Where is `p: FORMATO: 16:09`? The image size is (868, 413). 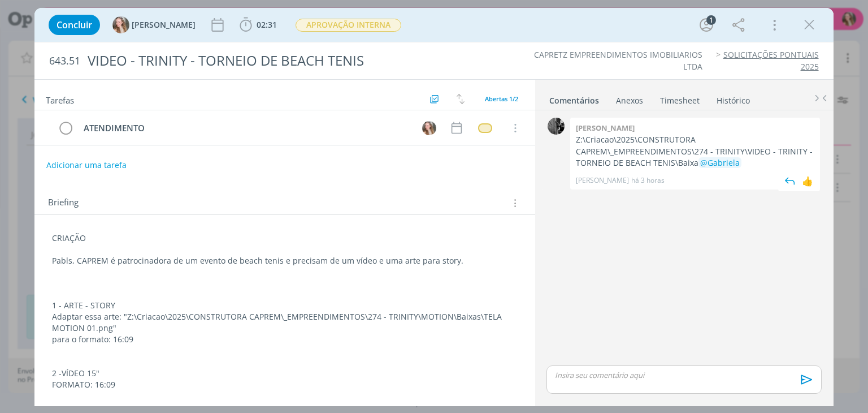 p: FORMATO: 16:09 is located at coordinates (284, 384).